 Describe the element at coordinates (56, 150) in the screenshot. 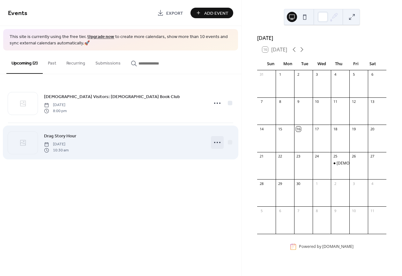

I see `span: 10:30 am` at that location.